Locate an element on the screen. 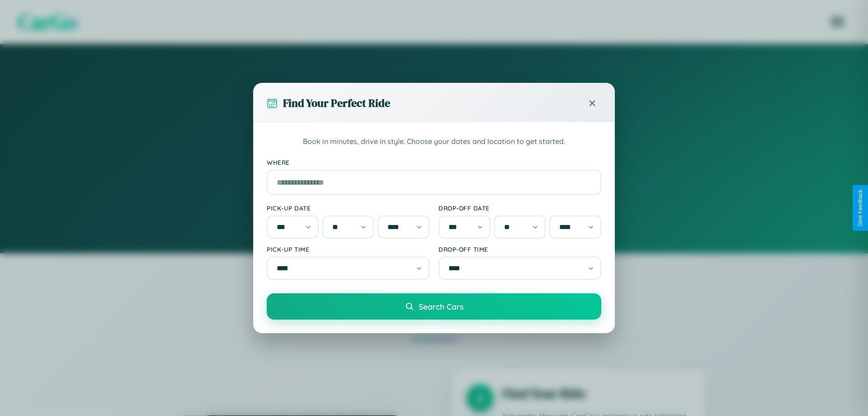  label: Drop-off Time is located at coordinates (520, 249).